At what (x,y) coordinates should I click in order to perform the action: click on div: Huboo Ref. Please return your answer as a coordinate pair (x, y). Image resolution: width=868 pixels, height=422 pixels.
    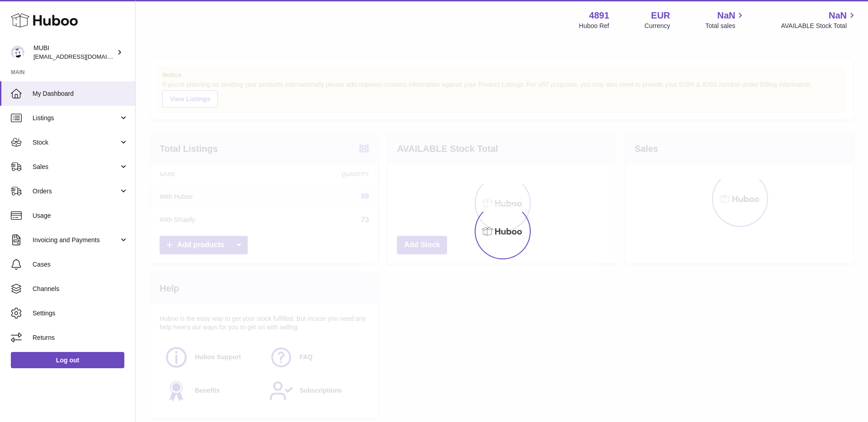
    Looking at the image, I should click on (594, 26).